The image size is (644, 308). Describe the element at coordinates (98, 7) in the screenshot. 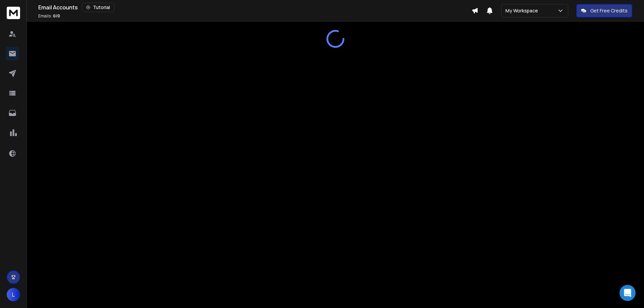

I see `button: Tutorial` at that location.